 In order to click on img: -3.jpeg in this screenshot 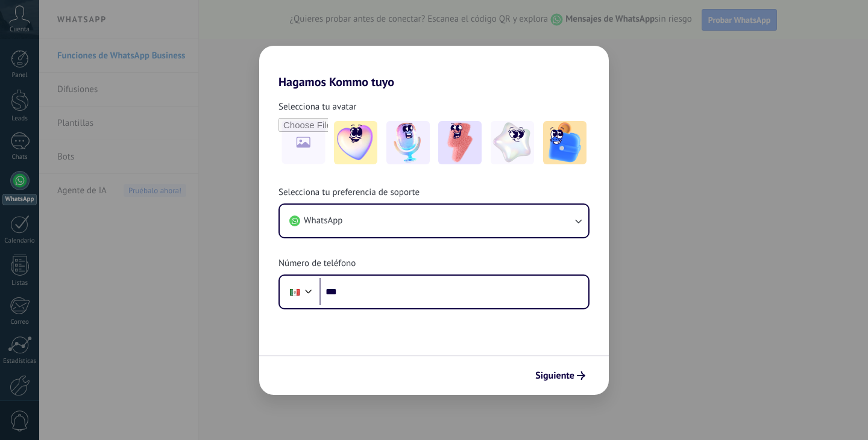, I will do `click(460, 143)`.